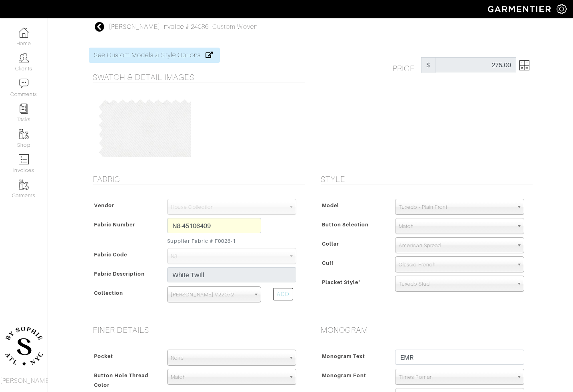 This screenshot has height=392, width=573. Describe the element at coordinates (427, 330) in the screenshot. I see `h5: Monogram` at that location.